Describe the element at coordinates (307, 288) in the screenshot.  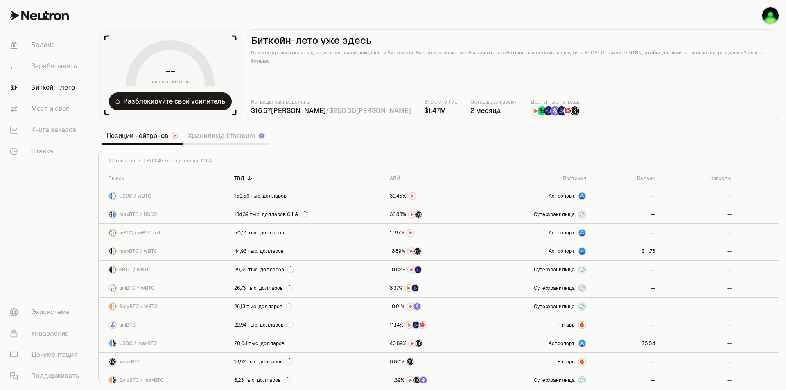
I see `a: 26,73 тыс. долларов` at that location.